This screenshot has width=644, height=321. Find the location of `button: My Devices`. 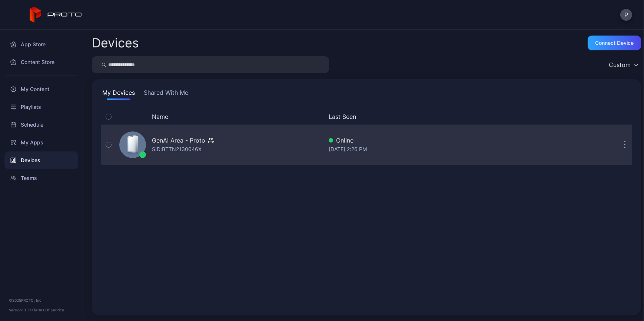

button: My Devices is located at coordinates (118, 94).